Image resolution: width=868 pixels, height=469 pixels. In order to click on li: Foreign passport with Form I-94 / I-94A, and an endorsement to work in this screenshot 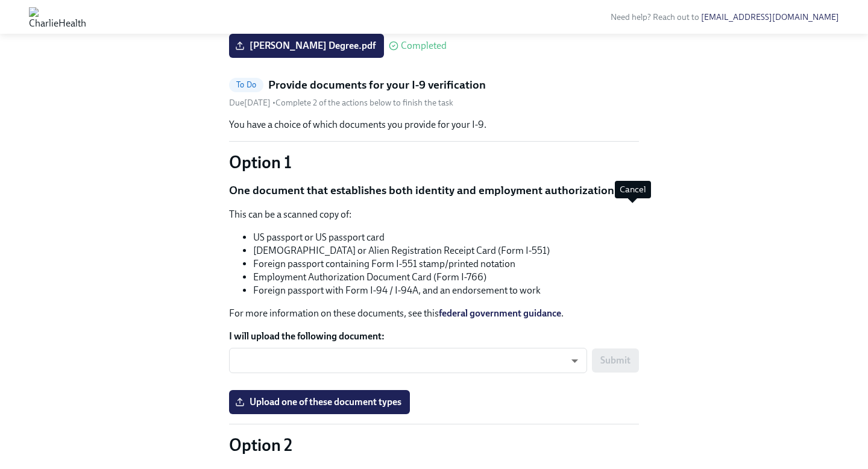, I will do `click(446, 291)`.